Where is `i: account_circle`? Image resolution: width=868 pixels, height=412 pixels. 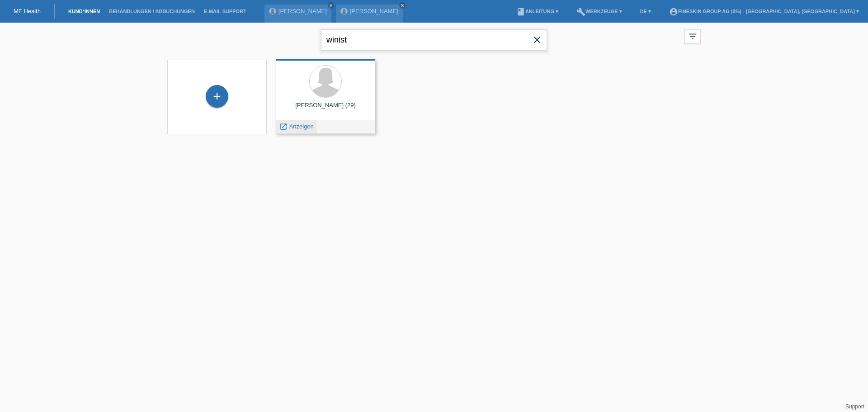 i: account_circle is located at coordinates (674, 12).